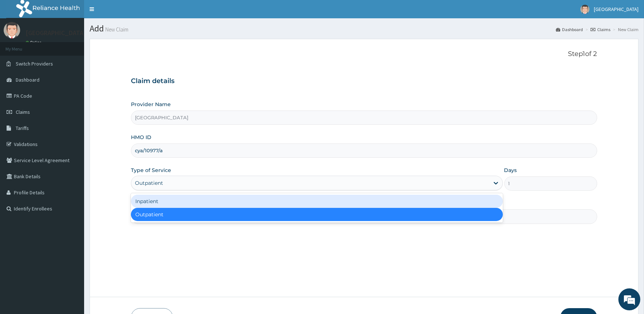 The image size is (644, 314). Describe the element at coordinates (316, 201) in the screenshot. I see `div: Inpatient` at that location.